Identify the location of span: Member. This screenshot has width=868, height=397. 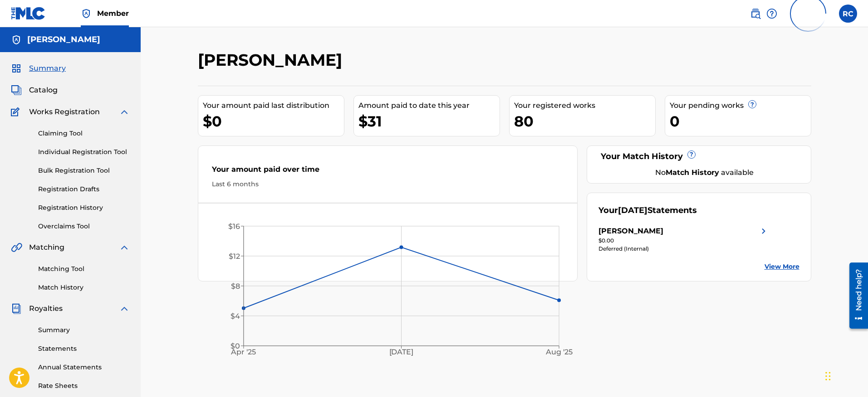
(113, 13).